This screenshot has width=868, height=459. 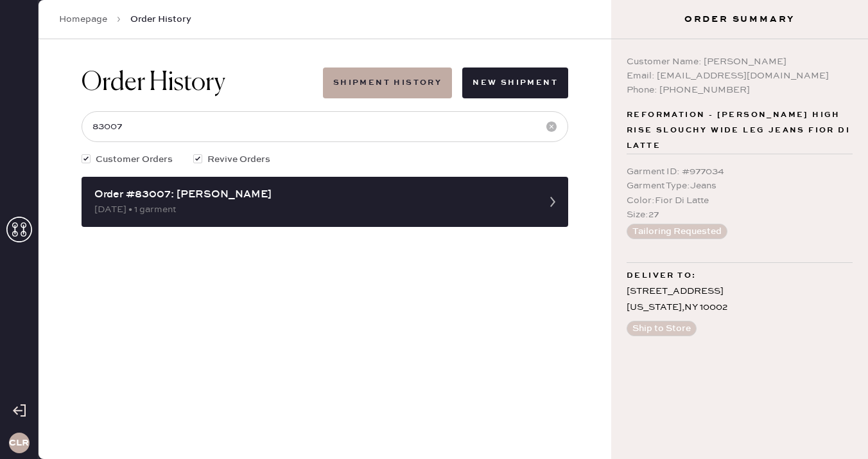 What do you see at coordinates (134, 159) in the screenshot?
I see `span: Customer Orders` at bounding box center [134, 159].